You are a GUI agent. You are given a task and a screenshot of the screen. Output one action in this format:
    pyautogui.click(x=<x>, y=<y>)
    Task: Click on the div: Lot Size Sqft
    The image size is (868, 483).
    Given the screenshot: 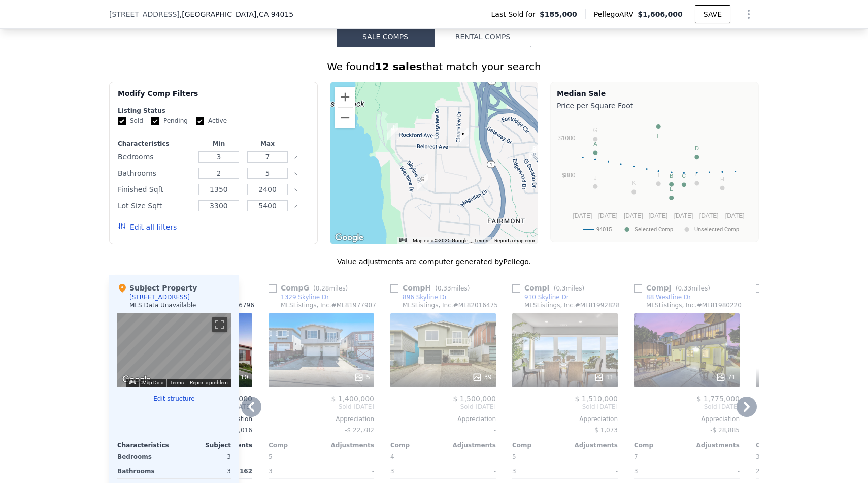 What is the action you would take?
    pyautogui.click(x=155, y=205)
    